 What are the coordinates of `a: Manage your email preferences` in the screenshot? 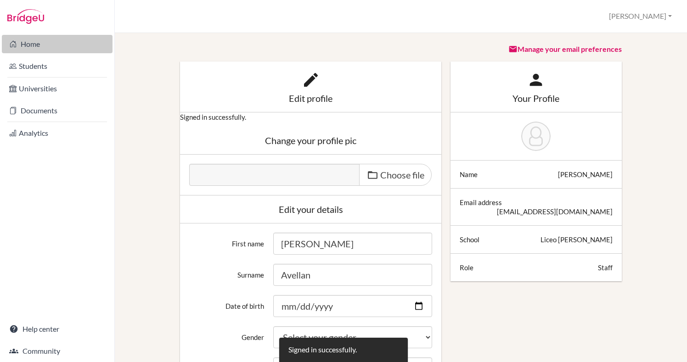 It's located at (565, 49).